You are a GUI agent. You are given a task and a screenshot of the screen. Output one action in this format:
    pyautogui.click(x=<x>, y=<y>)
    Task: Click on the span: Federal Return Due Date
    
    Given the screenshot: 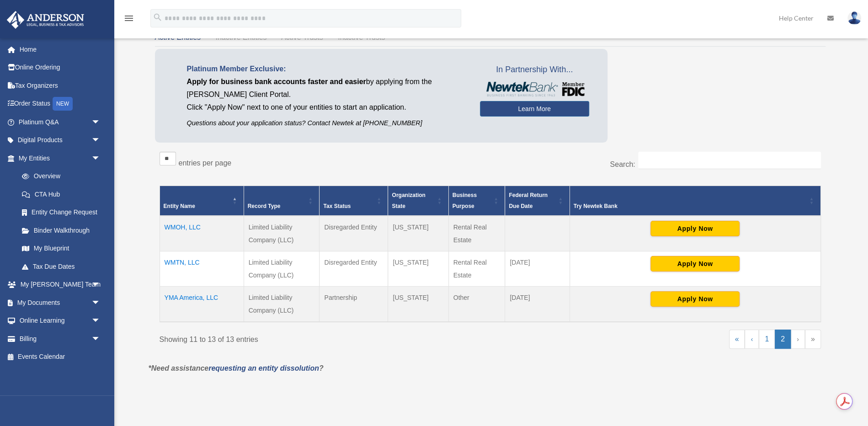 What is the action you would take?
    pyautogui.click(x=528, y=200)
    